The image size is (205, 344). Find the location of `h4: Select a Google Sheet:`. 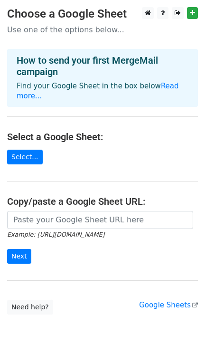

h4: Select a Google Sheet: is located at coordinates (103, 137).